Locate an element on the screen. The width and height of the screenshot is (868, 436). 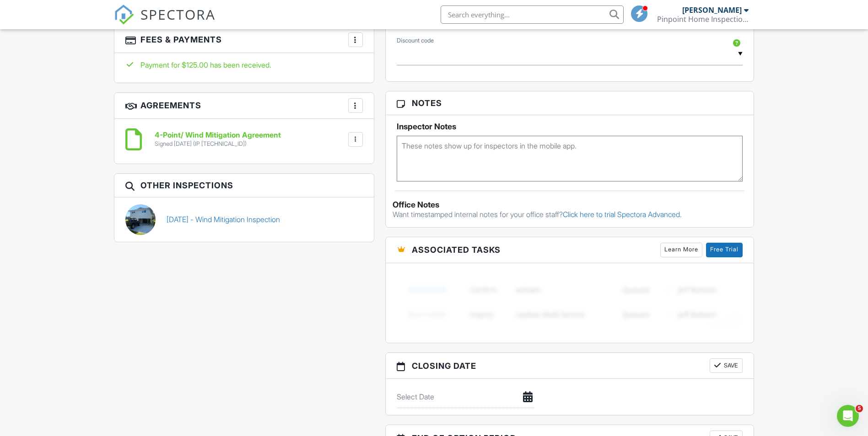
label: Discount code is located at coordinates (415, 41).